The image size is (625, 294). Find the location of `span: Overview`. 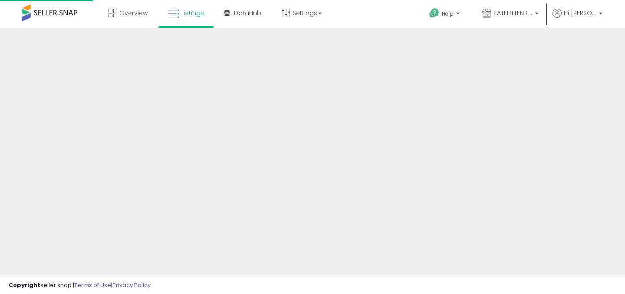

span: Overview is located at coordinates (133, 13).